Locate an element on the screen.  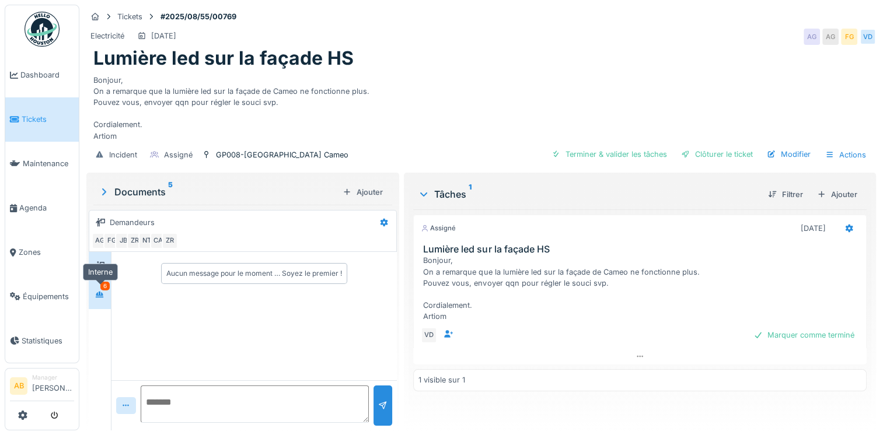
div: Manager is located at coordinates (53, 378).